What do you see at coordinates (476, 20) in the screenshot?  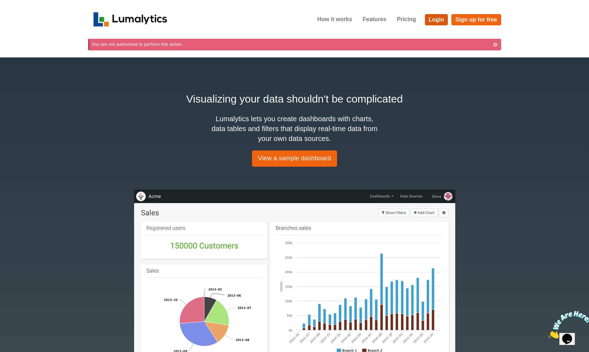 I see `a: Sign up for free` at bounding box center [476, 20].